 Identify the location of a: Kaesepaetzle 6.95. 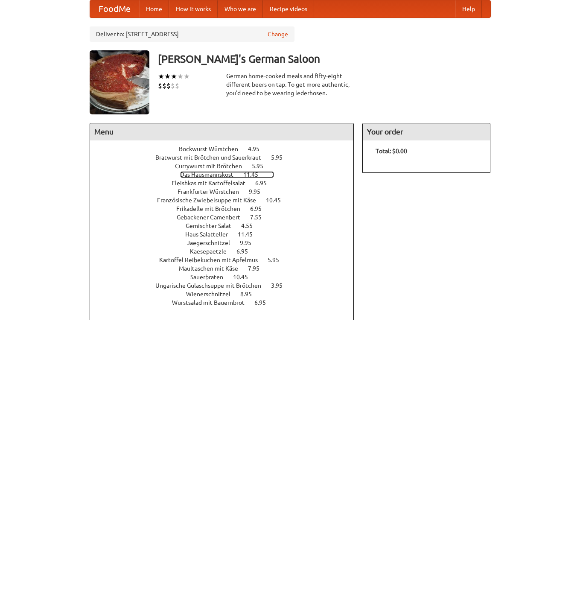
(227, 251).